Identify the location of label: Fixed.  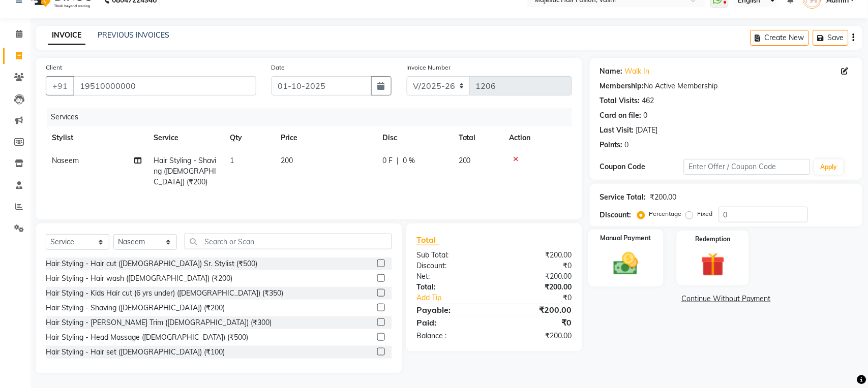
(705, 214).